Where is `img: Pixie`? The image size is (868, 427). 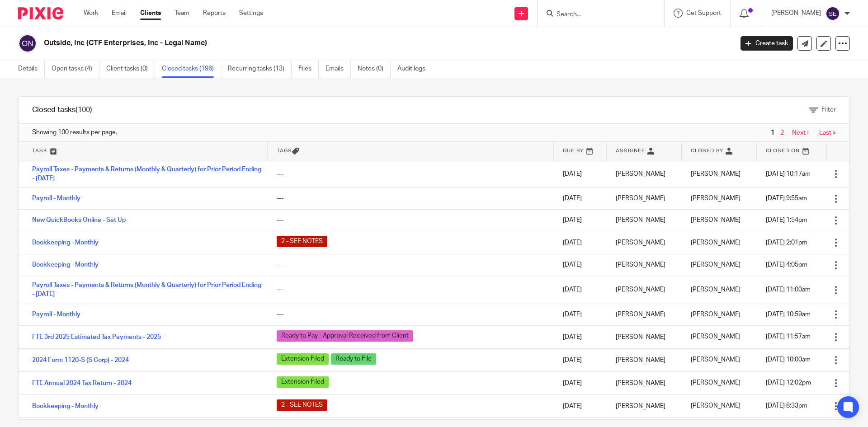 img: Pixie is located at coordinates (41, 13).